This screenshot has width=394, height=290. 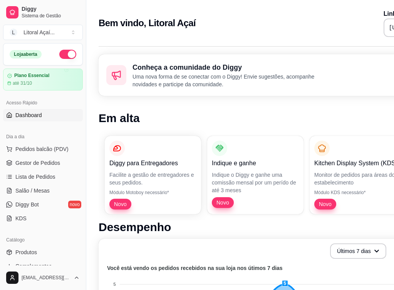 What do you see at coordinates (26, 252) in the screenshot?
I see `span: Produtos` at bounding box center [26, 252].